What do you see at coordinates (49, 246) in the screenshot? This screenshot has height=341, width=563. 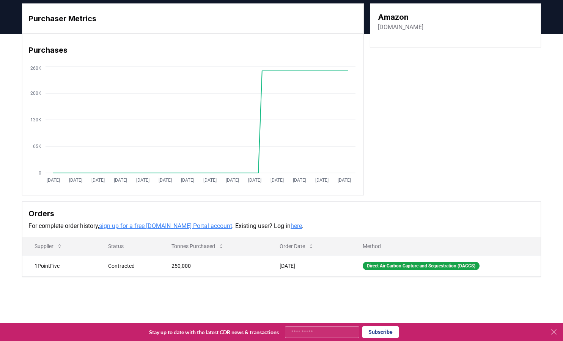 I see `button: Supplier` at bounding box center [49, 246].